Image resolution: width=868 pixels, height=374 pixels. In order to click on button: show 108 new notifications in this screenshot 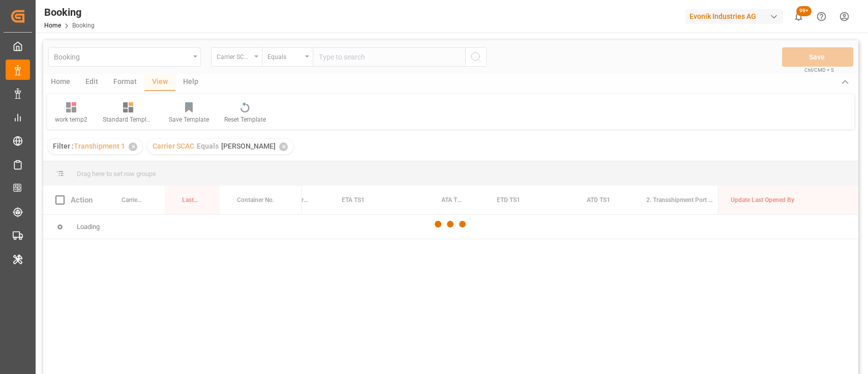, I will do `click(798, 16)`.